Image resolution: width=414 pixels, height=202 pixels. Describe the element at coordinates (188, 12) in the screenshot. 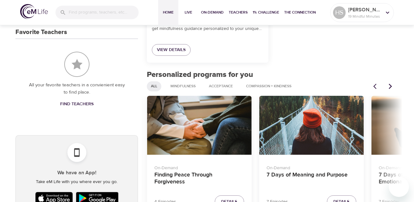

I see `span: Live` at that location.